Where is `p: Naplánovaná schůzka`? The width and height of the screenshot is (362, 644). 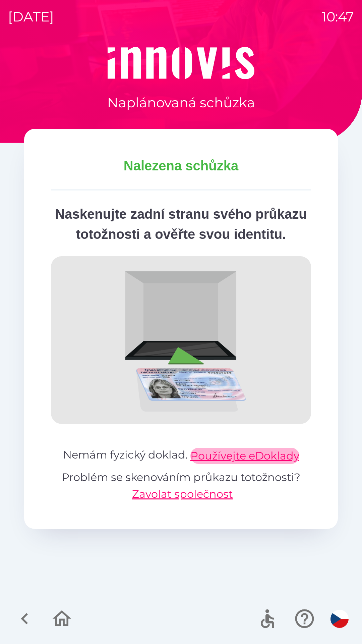 p: Naplánovaná schůzka is located at coordinates (181, 103).